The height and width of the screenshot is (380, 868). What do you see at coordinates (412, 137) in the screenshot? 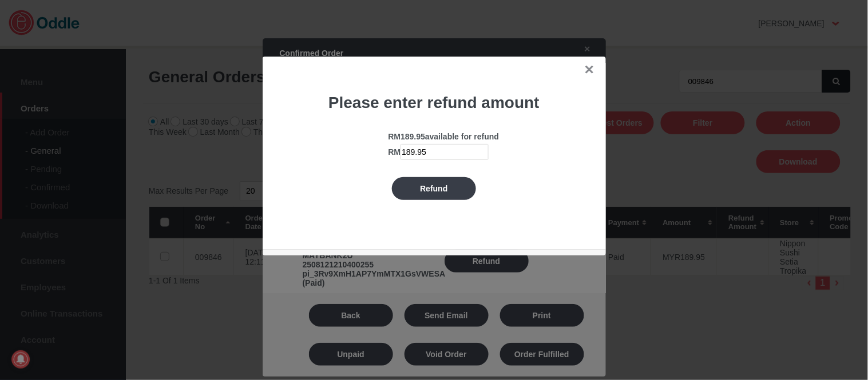
I see `span: 189.95` at bounding box center [412, 137].